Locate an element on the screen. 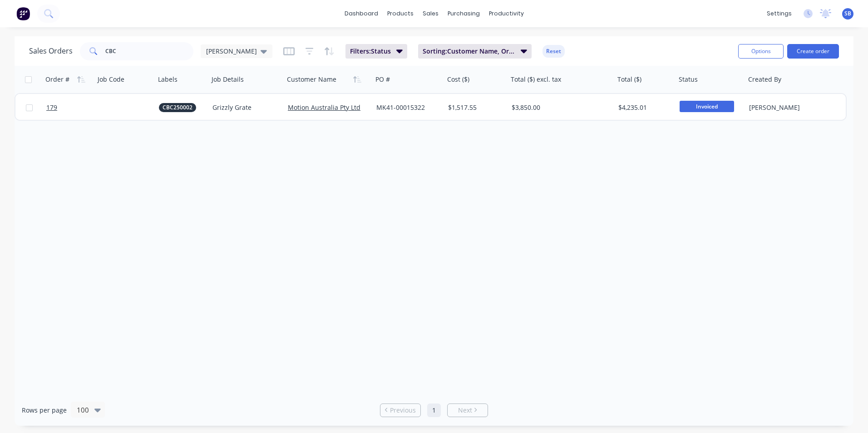 This screenshot has width=868, height=433. a: 179 is located at coordinates (73, 107).